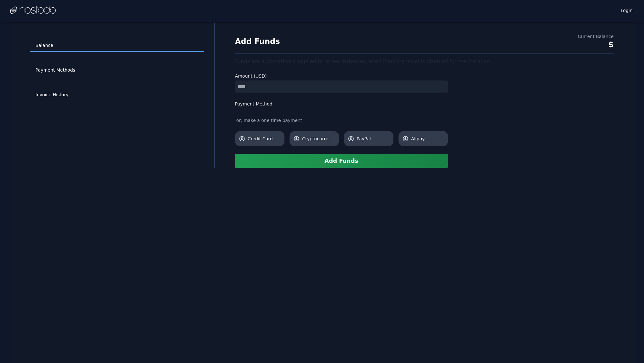 This screenshot has width=644, height=363. What do you see at coordinates (117, 95) in the screenshot?
I see `a: Invoice History` at bounding box center [117, 95].